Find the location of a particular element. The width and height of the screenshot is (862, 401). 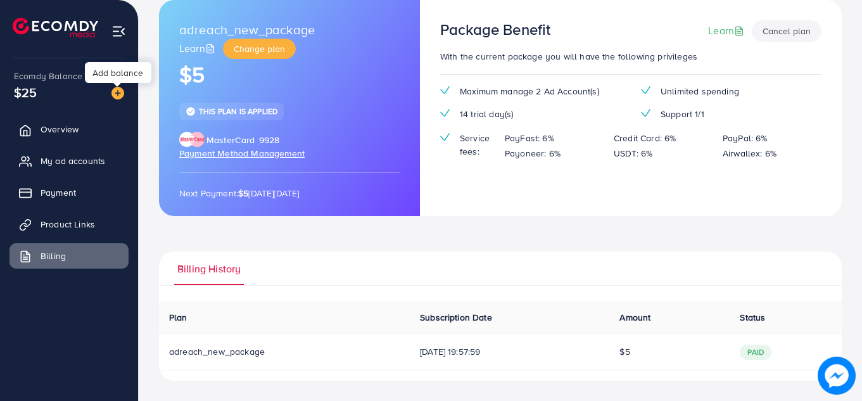

p: USDT: 6% is located at coordinates (633, 153).